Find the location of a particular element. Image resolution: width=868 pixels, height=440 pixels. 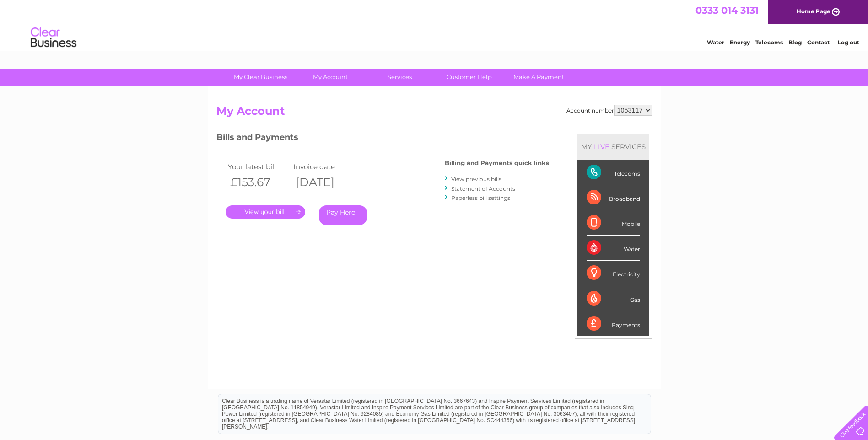

a: Contact is located at coordinates (818, 42).